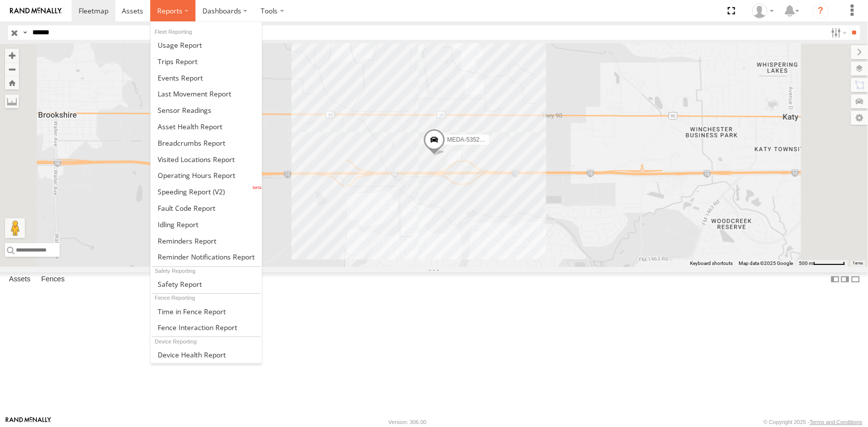  I want to click on a: Sensor Readings, so click(206, 110).